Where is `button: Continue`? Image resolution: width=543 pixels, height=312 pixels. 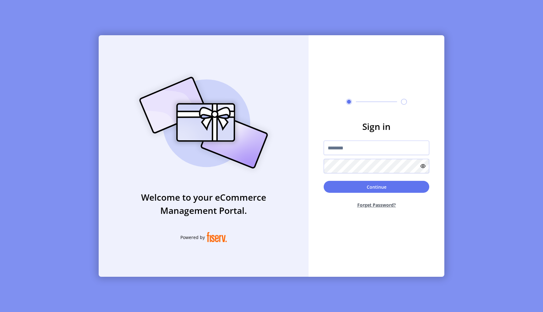
button: Continue is located at coordinates (377, 187).